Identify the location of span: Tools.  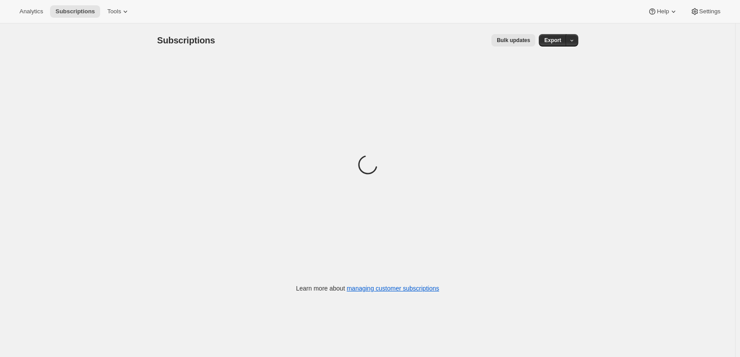
(114, 12).